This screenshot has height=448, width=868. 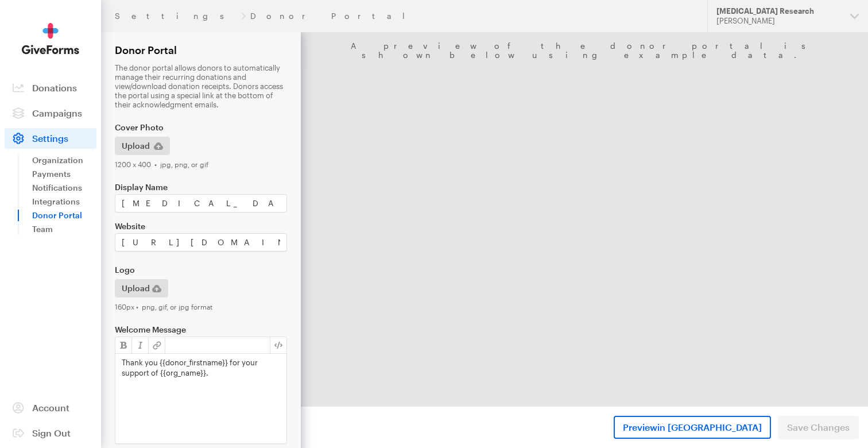 I want to click on label: Website, so click(x=201, y=226).